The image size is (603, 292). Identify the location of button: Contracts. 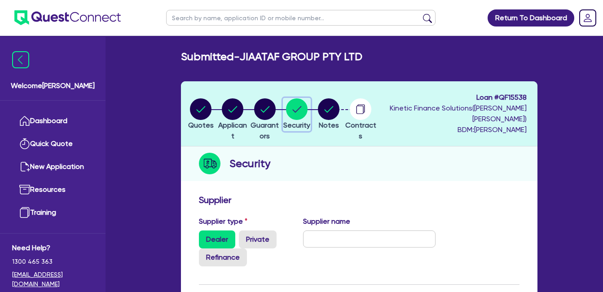
(360, 120).